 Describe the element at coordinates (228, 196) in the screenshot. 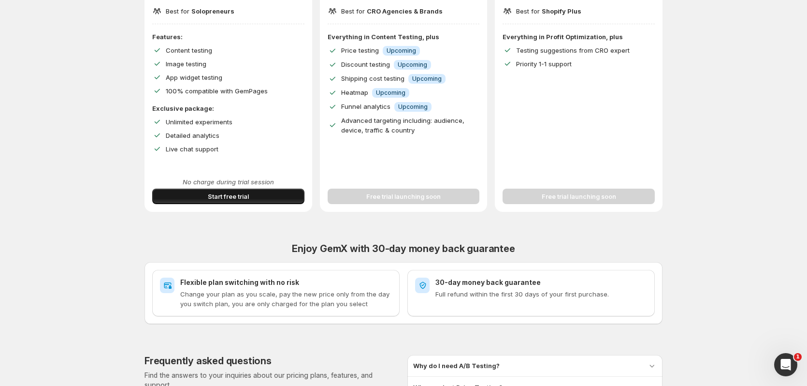

I see `span: Start free trial` at that location.